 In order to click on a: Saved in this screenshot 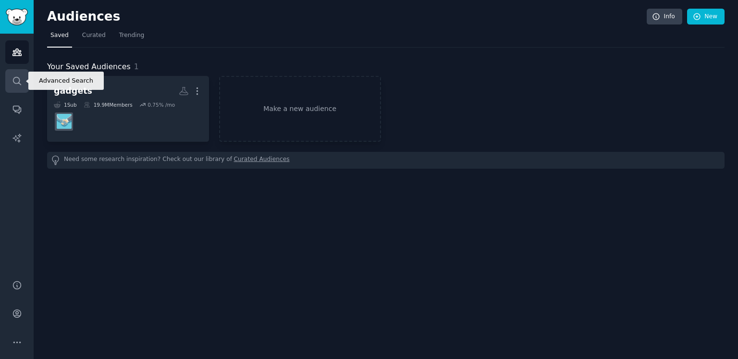, I will do `click(60, 37)`.